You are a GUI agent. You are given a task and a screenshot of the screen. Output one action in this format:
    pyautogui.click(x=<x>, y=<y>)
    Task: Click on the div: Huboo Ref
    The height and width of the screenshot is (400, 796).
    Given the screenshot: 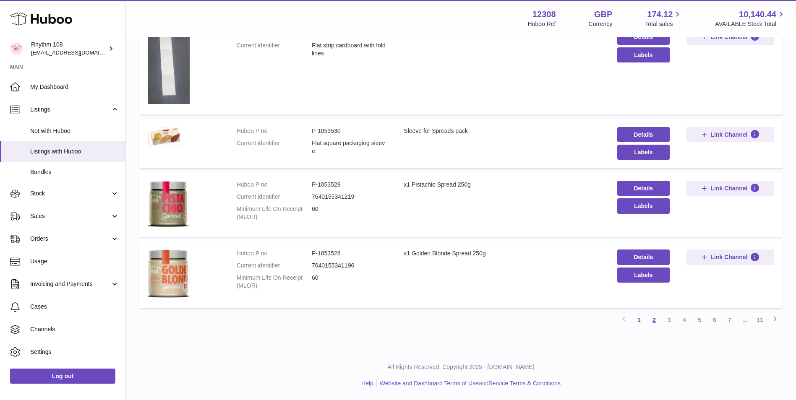 What is the action you would take?
    pyautogui.click(x=542, y=24)
    